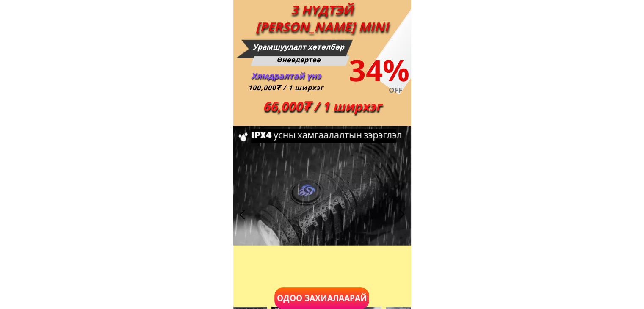  Describe the element at coordinates (286, 76) in the screenshot. I see `div: Хямдралтай үнэ` at that location.